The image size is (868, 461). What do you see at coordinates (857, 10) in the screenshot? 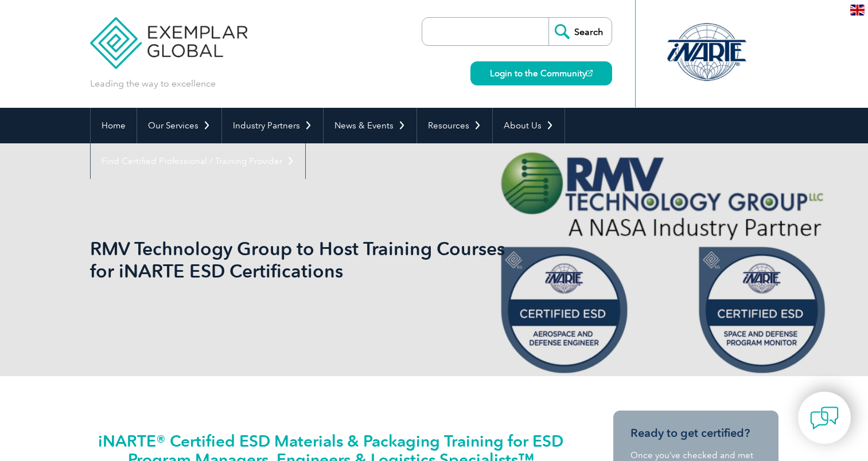
I see `img: en` at bounding box center [857, 10].